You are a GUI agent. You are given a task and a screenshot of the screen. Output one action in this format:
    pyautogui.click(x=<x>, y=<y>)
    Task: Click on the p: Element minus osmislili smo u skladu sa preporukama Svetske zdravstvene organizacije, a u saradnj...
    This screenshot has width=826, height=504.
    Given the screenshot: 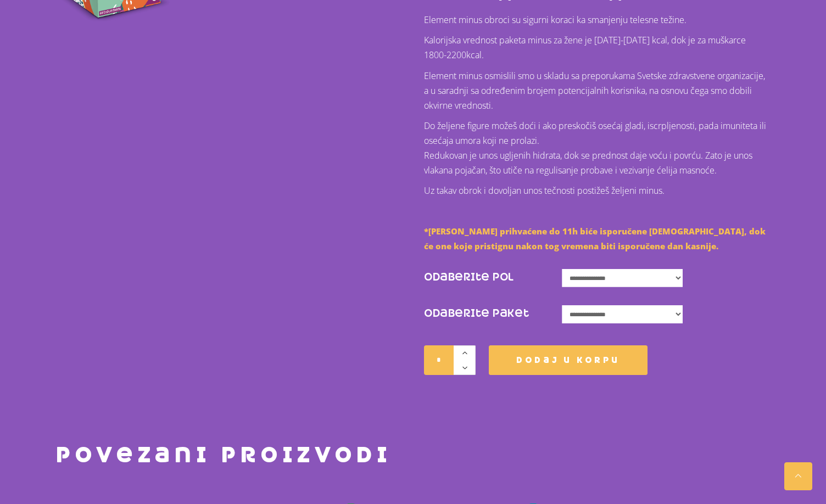 What is the action you would take?
    pyautogui.click(x=597, y=91)
    